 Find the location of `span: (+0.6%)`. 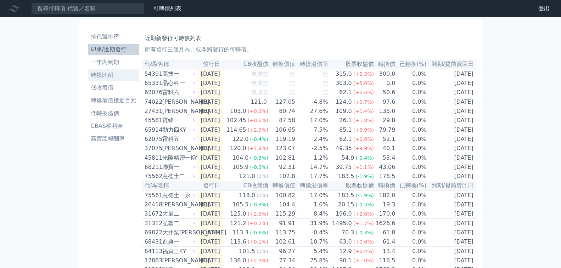

span: (+0.6%) is located at coordinates (364, 93).